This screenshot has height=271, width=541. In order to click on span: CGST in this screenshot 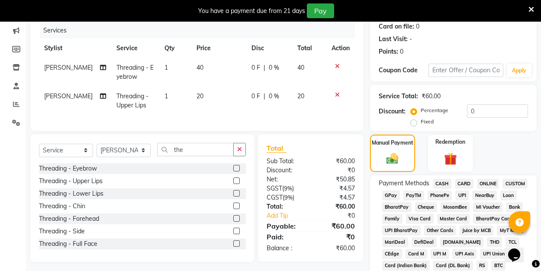, I will do `click(274, 197)`.